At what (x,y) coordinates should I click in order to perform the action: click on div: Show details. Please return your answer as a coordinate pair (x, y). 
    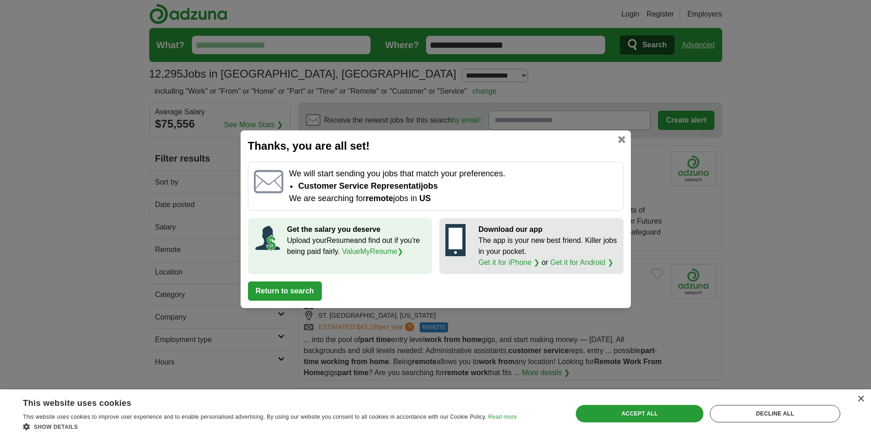
    Looking at the image, I should click on (270, 427).